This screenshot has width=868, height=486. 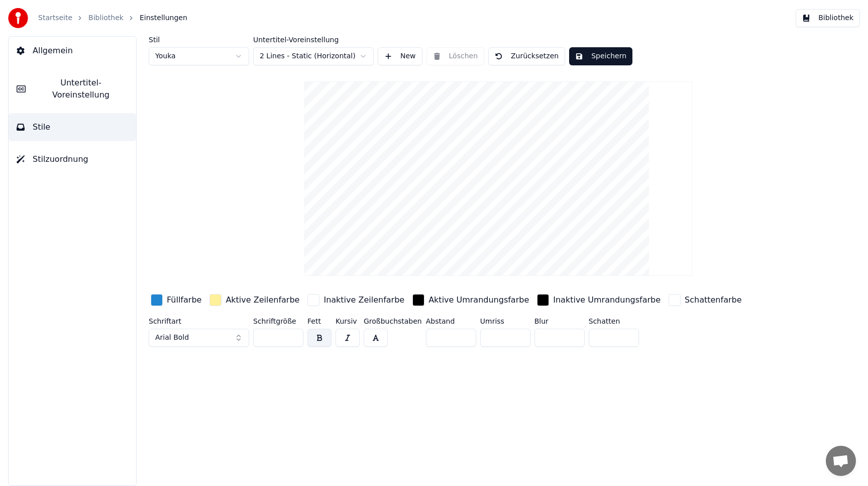 I want to click on label: Schriftgröße, so click(x=278, y=321).